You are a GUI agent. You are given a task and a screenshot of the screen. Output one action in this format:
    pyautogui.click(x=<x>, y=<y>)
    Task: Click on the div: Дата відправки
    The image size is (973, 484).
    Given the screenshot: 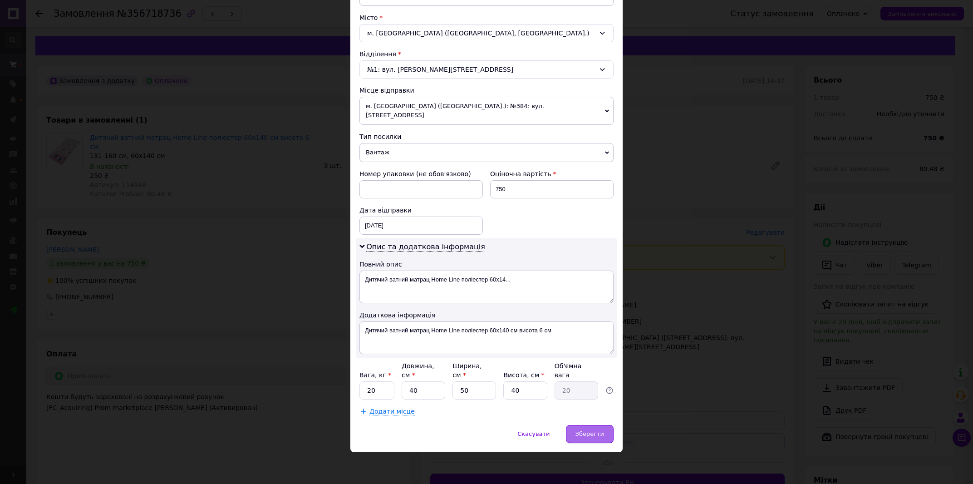 What is the action you would take?
    pyautogui.click(x=421, y=210)
    